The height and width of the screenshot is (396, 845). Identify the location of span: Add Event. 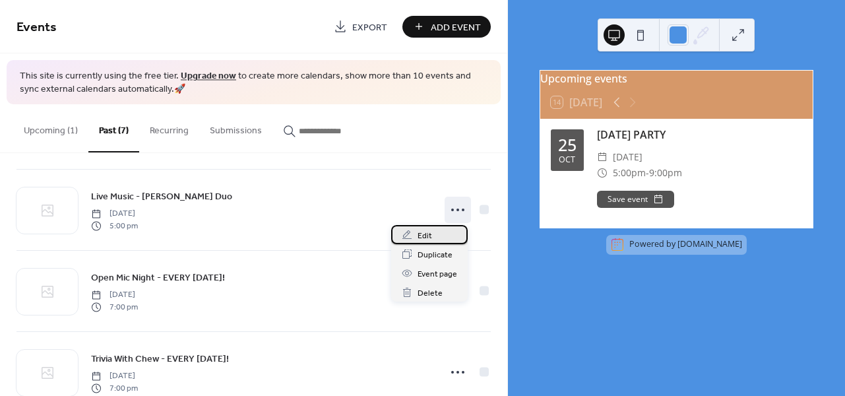
(456, 27).